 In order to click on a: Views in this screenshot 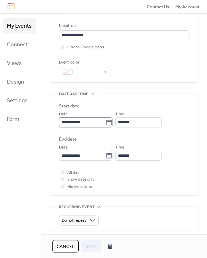, I will do `click(19, 63)`.